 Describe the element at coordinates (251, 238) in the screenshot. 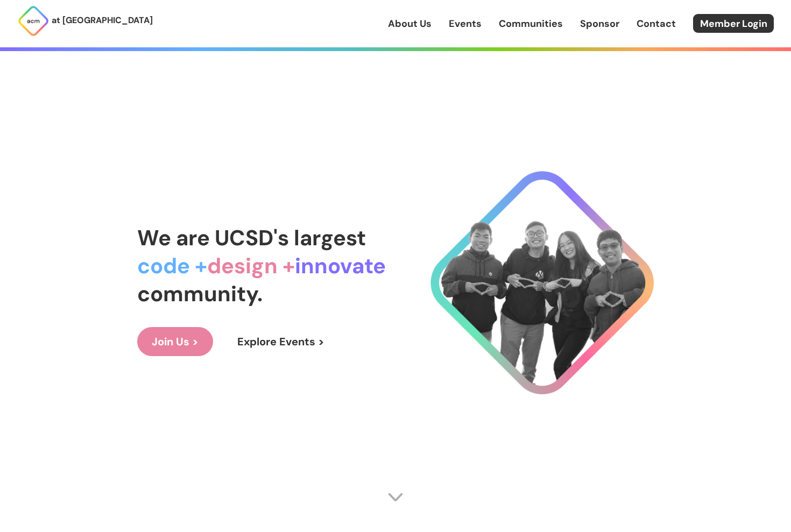

I see `span: We are UCSD's largest` at that location.